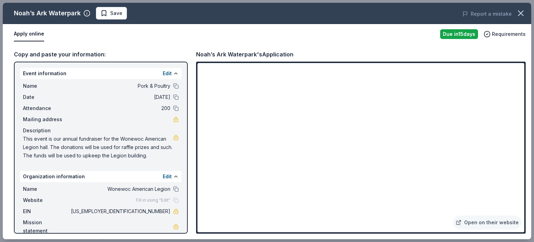 This screenshot has width=534, height=242. I want to click on button: Apply online, so click(29, 34).